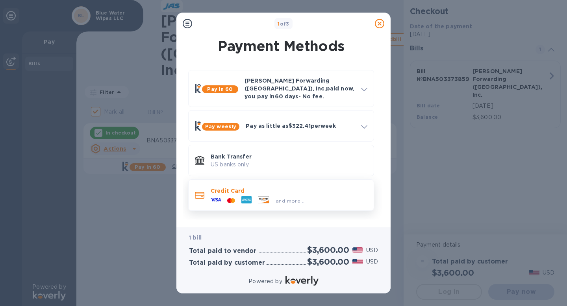 This screenshot has width=567, height=306. I want to click on img: Logo, so click(302, 281).